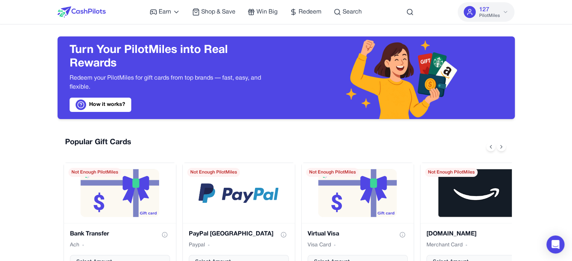 The height and width of the screenshot is (261, 572). Describe the element at coordinates (89, 234) in the screenshot. I see `h3: Bank Transfer` at that location.